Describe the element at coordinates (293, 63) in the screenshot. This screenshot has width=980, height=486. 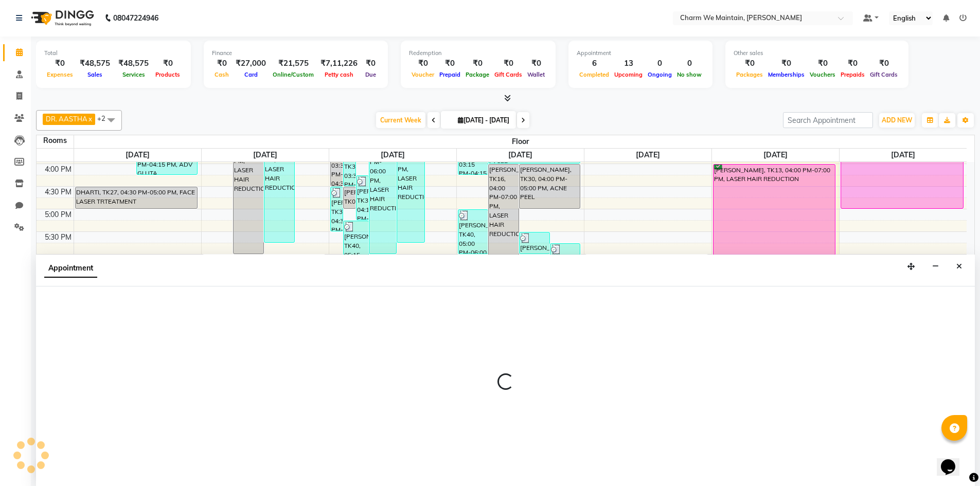
I see `div: ₹21,575` at that location.